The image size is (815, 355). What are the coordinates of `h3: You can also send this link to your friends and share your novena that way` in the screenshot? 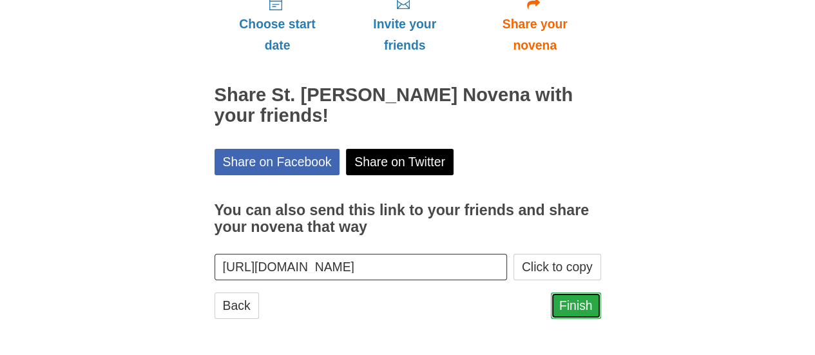 It's located at (408, 218).